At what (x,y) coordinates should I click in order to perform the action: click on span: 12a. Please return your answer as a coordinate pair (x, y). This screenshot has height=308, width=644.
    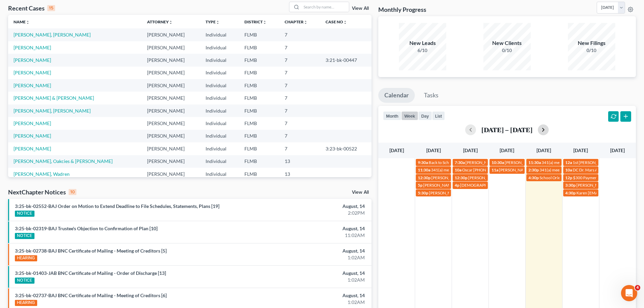
    Looking at the image, I should click on (569, 163).